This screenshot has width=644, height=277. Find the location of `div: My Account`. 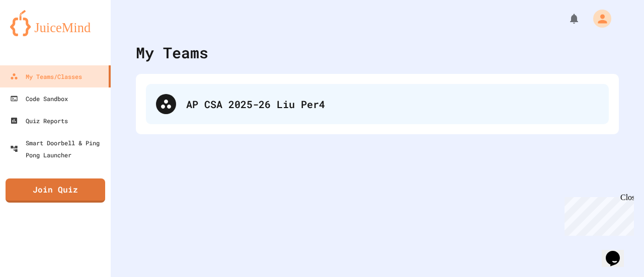

div: My Account is located at coordinates (598, 18).